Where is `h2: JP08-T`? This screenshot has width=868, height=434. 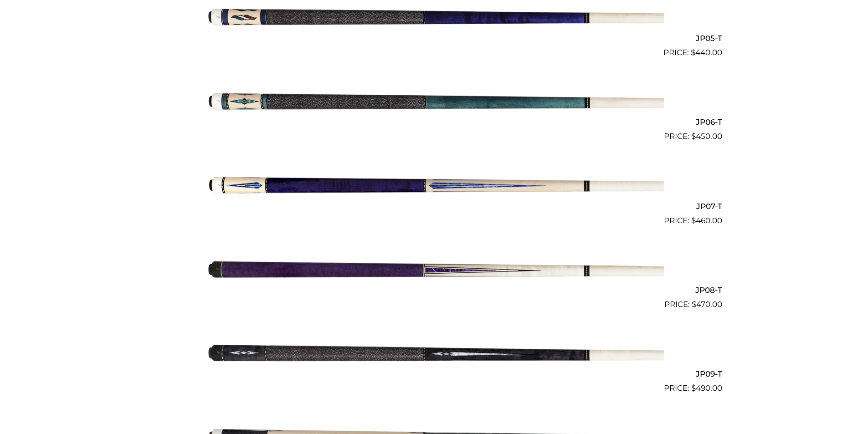 h2: JP08-T is located at coordinates (434, 290).